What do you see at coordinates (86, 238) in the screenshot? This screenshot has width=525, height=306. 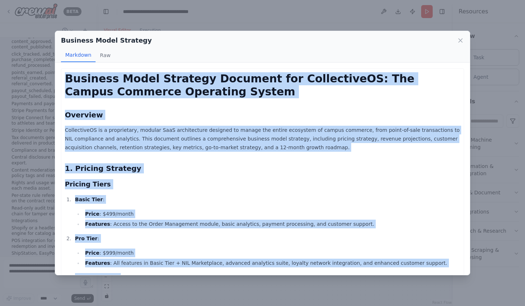 I see `strong: Pro Tier` at bounding box center [86, 238].